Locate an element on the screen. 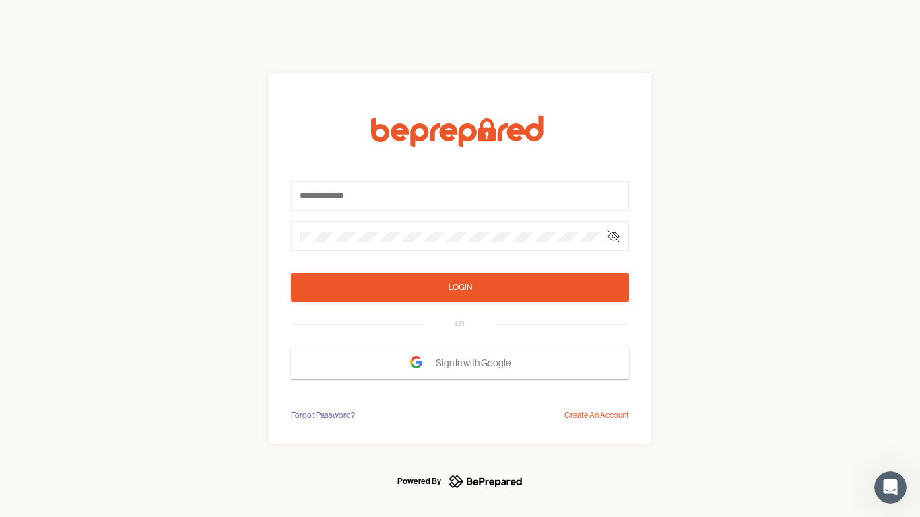  span: Sign In with Google is located at coordinates (476, 363).